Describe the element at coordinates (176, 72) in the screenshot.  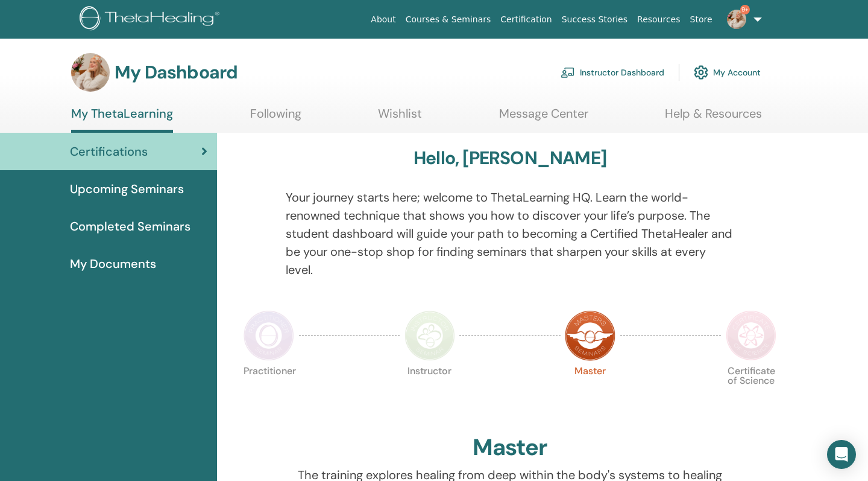
I see `h3: My Dashboard` at that location.